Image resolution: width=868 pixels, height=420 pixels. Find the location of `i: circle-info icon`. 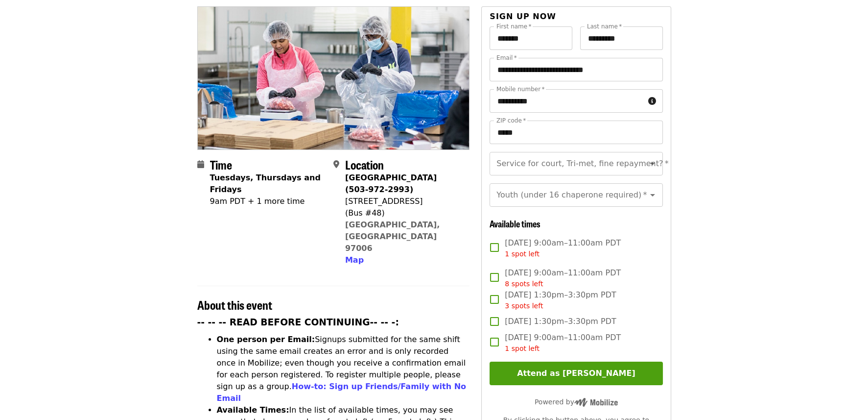

i: circle-info icon is located at coordinates (653, 101).